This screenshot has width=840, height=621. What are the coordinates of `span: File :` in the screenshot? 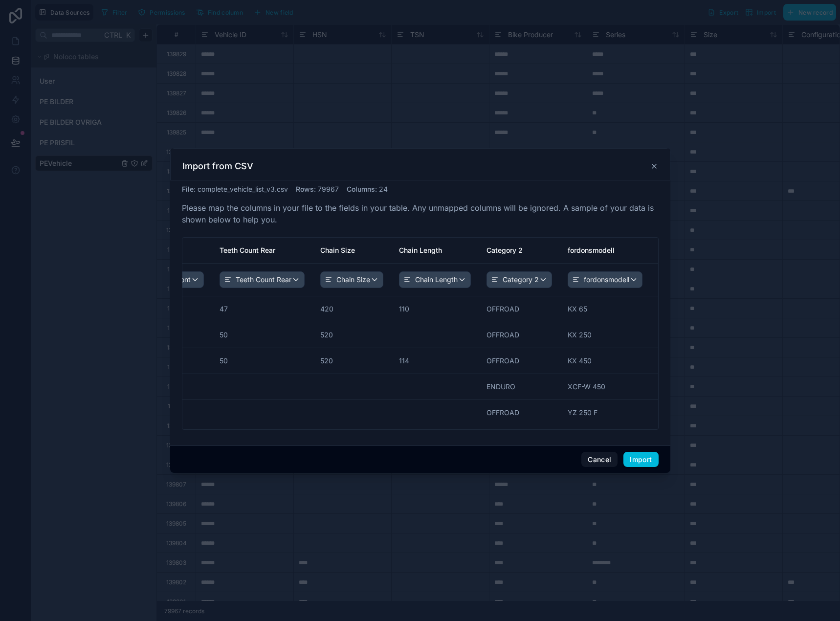 It's located at (189, 189).